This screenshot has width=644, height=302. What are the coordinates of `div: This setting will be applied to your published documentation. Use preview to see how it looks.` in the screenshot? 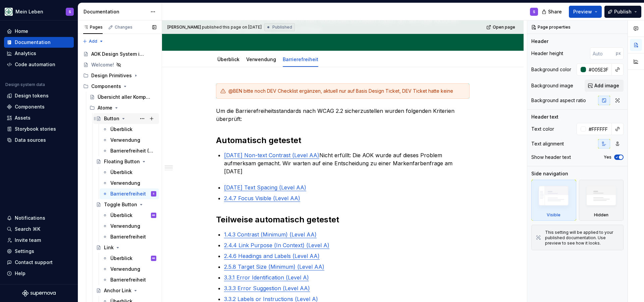 It's located at (582, 238).